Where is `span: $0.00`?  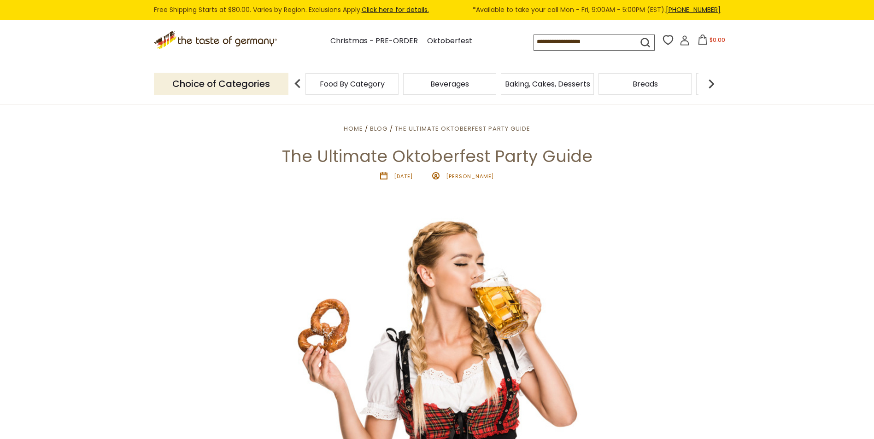
span: $0.00 is located at coordinates (717, 40).